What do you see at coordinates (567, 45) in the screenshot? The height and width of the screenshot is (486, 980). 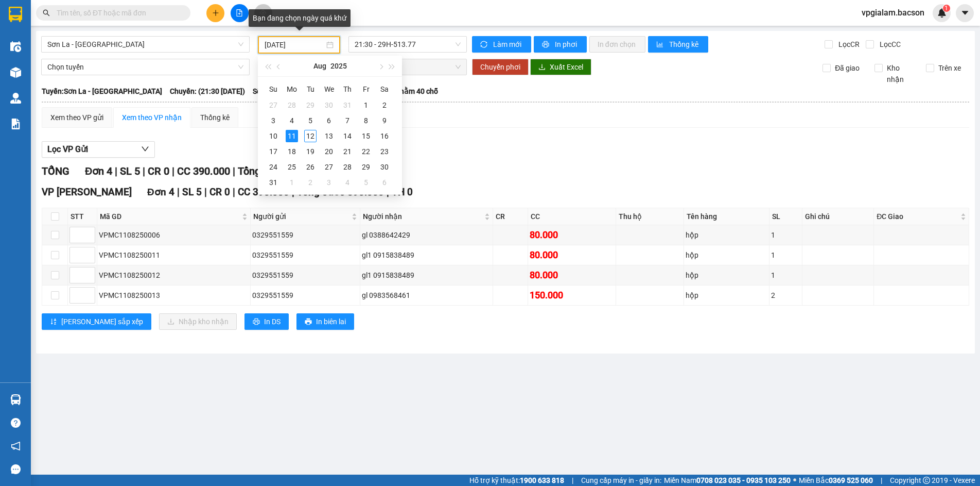 I see `span: In phơi` at bounding box center [567, 45].